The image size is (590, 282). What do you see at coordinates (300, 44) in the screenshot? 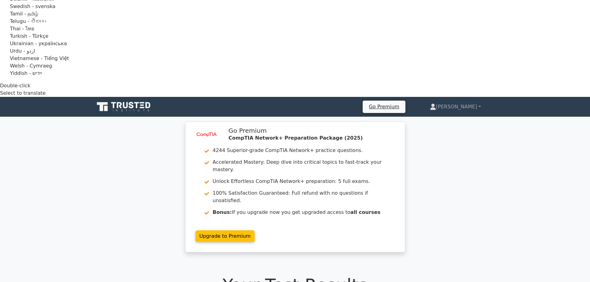
I see `a: Ukrainian - українська` at bounding box center [300, 44].